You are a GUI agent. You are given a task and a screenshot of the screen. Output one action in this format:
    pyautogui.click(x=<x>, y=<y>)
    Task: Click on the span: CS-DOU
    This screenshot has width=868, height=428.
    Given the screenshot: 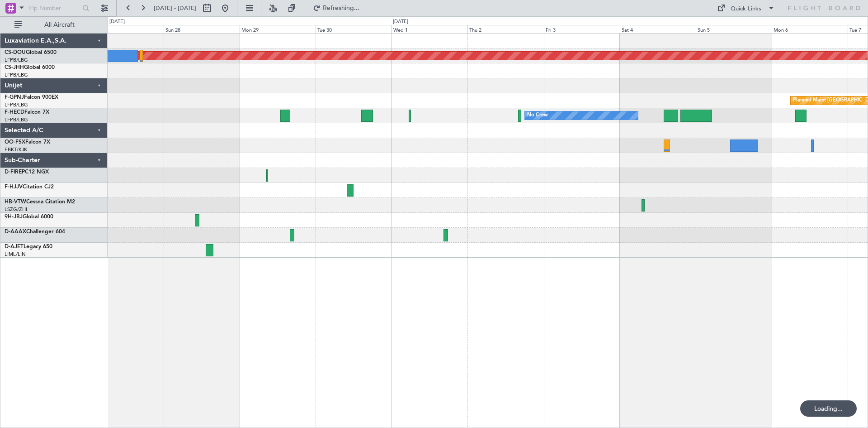 What is the action you would take?
    pyautogui.click(x=15, y=53)
    